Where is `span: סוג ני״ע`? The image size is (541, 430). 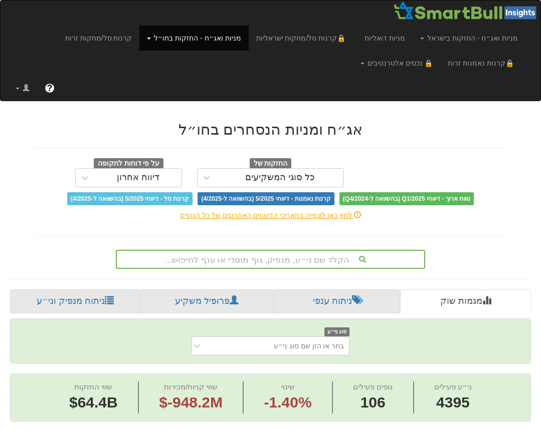
span: סוג ני״ע is located at coordinates (337, 332).